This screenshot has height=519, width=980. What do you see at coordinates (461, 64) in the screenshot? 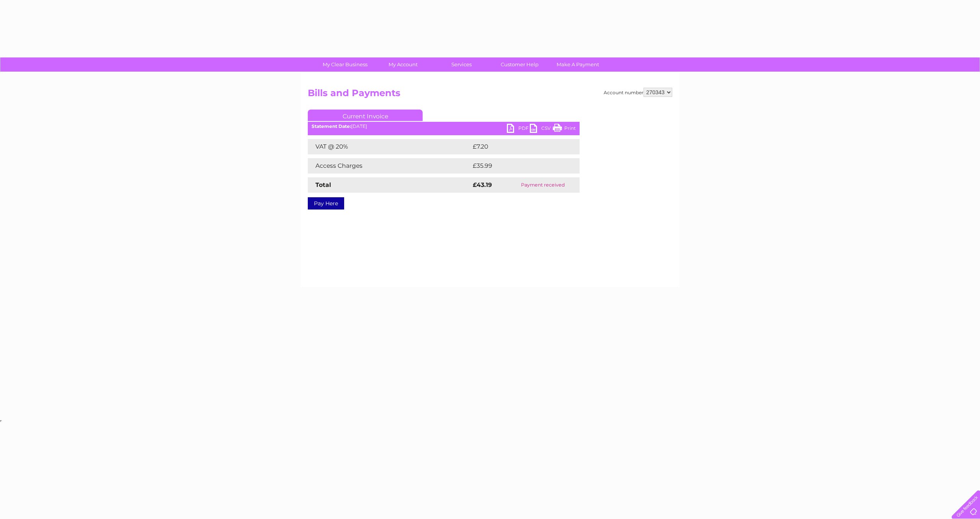
I see `a: Services` at bounding box center [461, 64].